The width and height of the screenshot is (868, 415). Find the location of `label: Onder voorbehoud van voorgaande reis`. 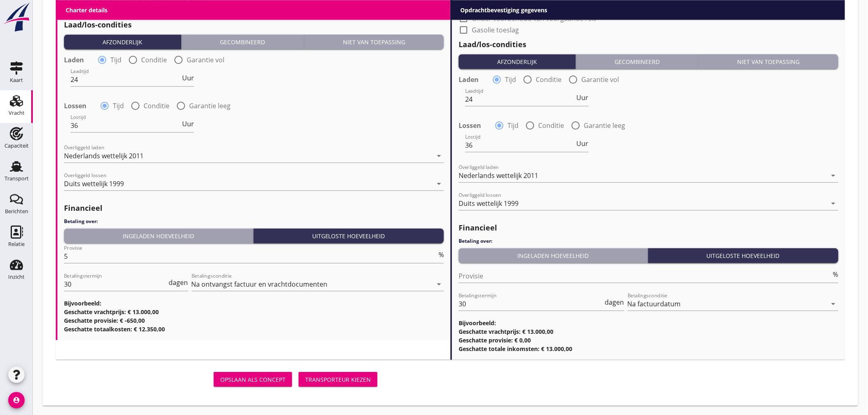

label: Onder voorbehoud van voorgaande reis is located at coordinates (534, 19).